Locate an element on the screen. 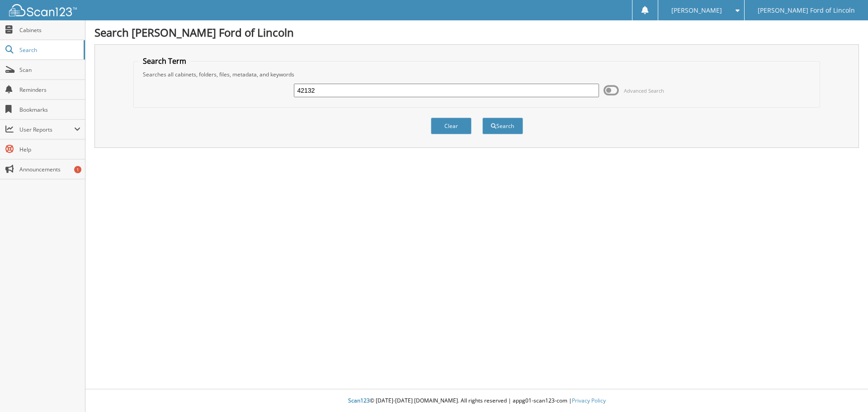  a: Privacy Policy is located at coordinates (589, 401).